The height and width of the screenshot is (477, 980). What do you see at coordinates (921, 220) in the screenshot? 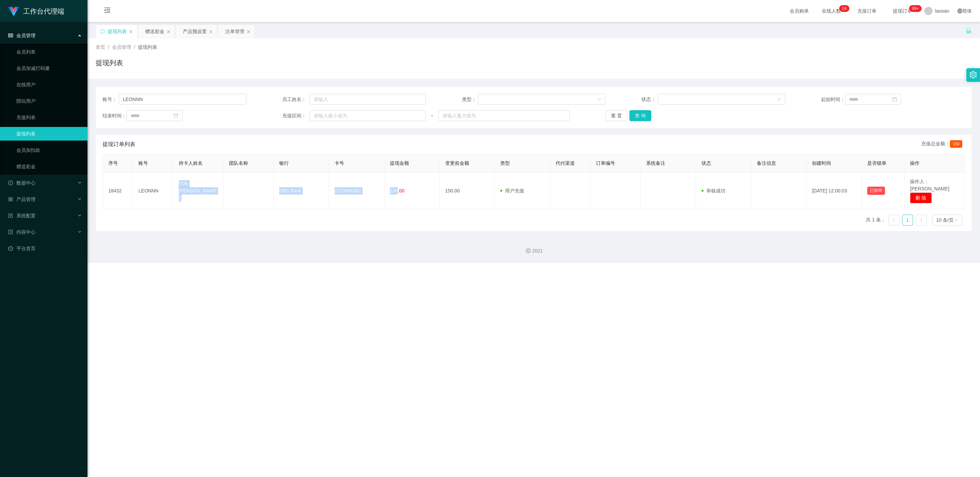
I see `li: 下一页` at bounding box center [921, 220].